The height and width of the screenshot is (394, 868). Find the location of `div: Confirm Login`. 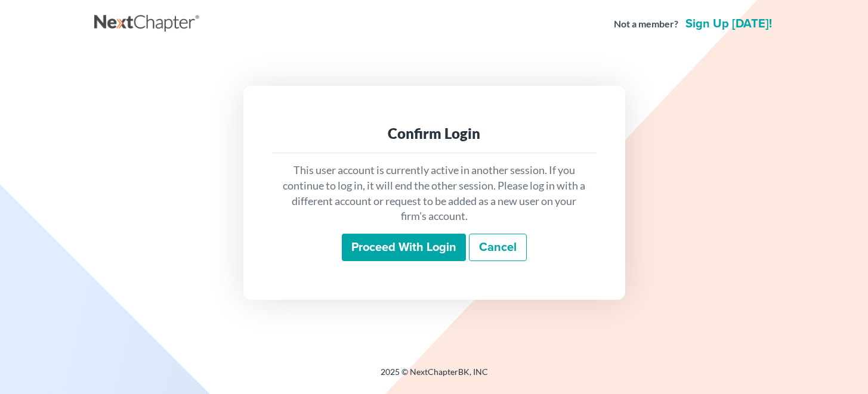

div: Confirm Login is located at coordinates (434, 134).